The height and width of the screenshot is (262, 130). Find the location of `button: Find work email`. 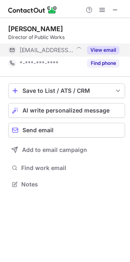

button: Find work email is located at coordinates (67, 168).